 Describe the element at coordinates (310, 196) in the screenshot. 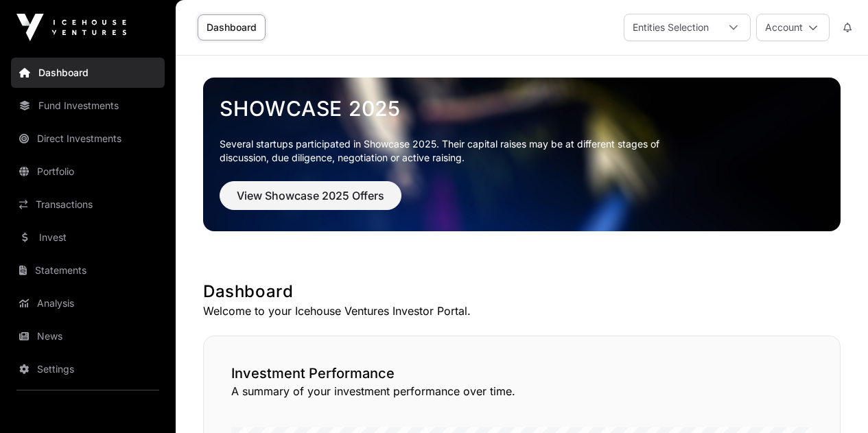

I see `span: View Showcase 2025 Offers` at that location.